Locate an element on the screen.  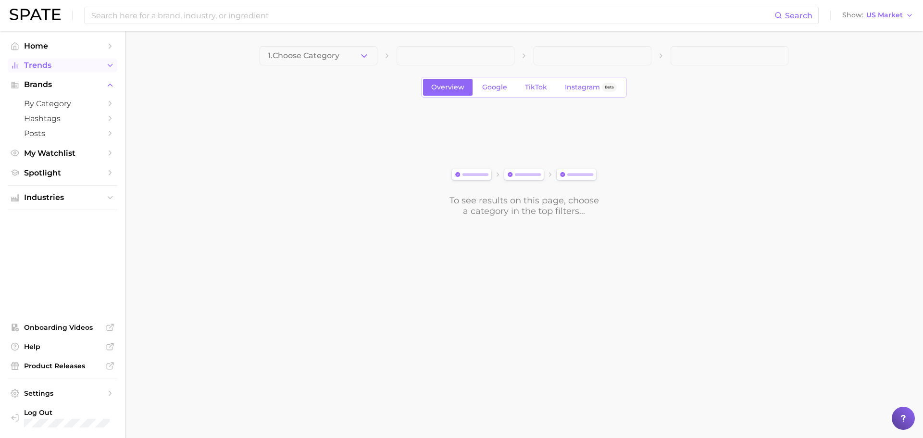
a: Settings is located at coordinates (62, 393).